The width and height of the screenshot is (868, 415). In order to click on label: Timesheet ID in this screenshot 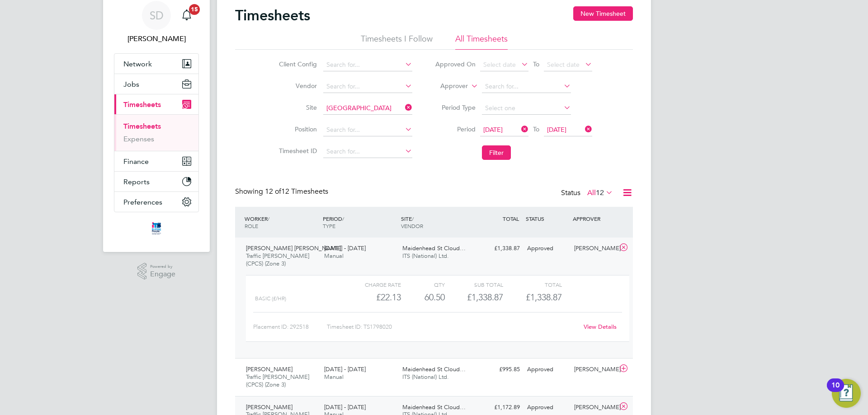, I will do `click(297, 151)`.